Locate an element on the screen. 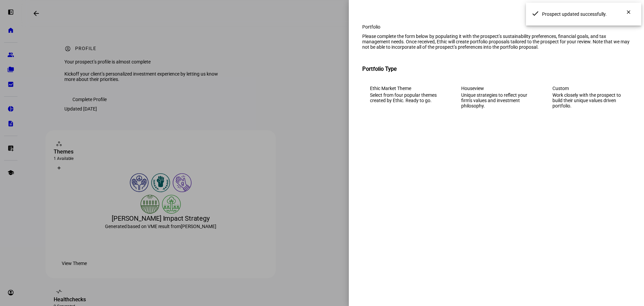  eth-mega-radio-button: Custom is located at coordinates (587, 97).